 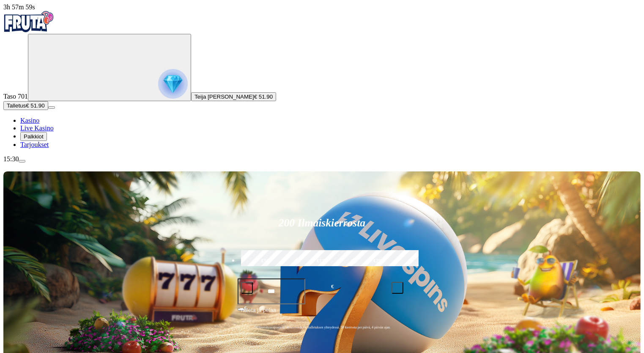 I want to click on span: Talleta ja pelaa, so click(x=258, y=314).